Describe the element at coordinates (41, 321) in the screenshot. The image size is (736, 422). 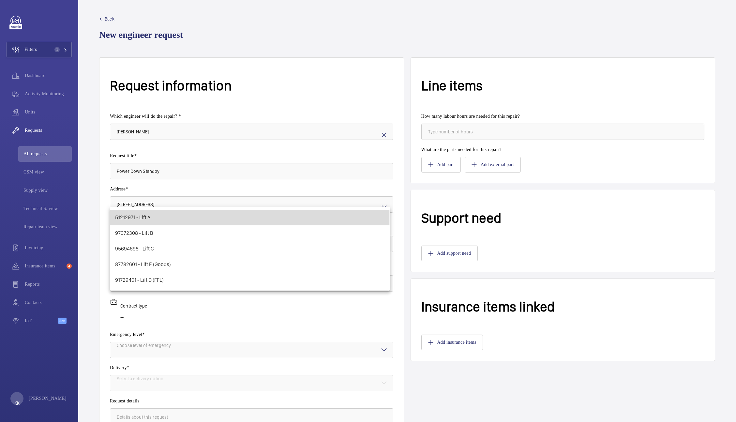
I see `span: IoT` at that location.